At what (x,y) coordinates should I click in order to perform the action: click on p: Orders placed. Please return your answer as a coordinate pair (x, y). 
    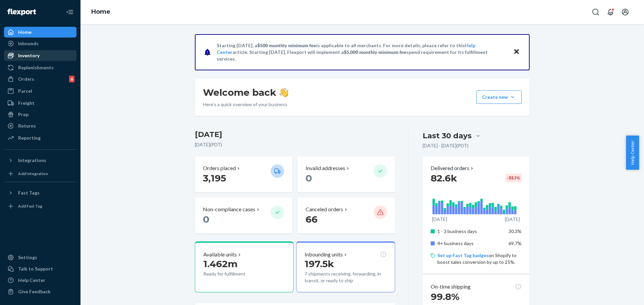
    Looking at the image, I should click on (219, 168).